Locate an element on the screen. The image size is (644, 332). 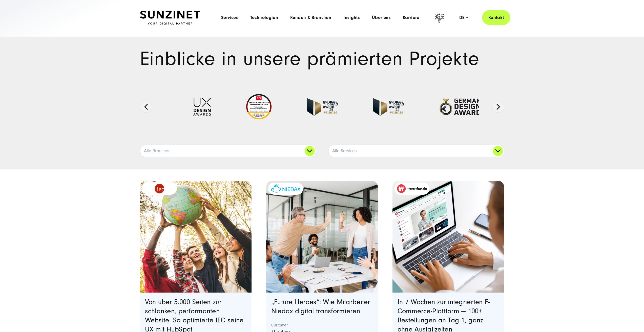
a: Alle Branchen is located at coordinates (228, 151).